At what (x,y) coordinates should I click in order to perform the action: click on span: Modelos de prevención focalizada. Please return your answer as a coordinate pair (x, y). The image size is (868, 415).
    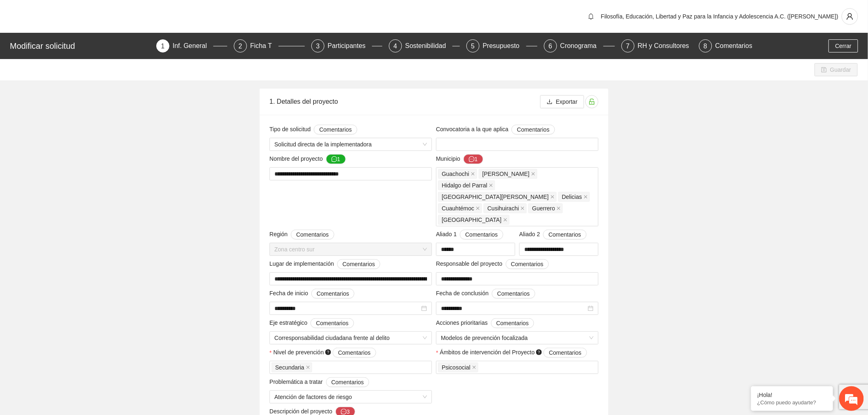
    Looking at the image, I should click on (517, 338).